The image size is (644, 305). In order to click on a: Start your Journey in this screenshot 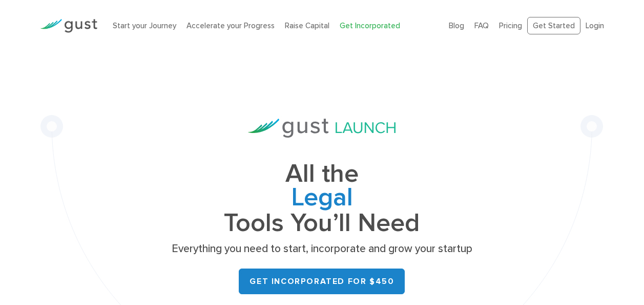, I will do `click(144, 26)`.